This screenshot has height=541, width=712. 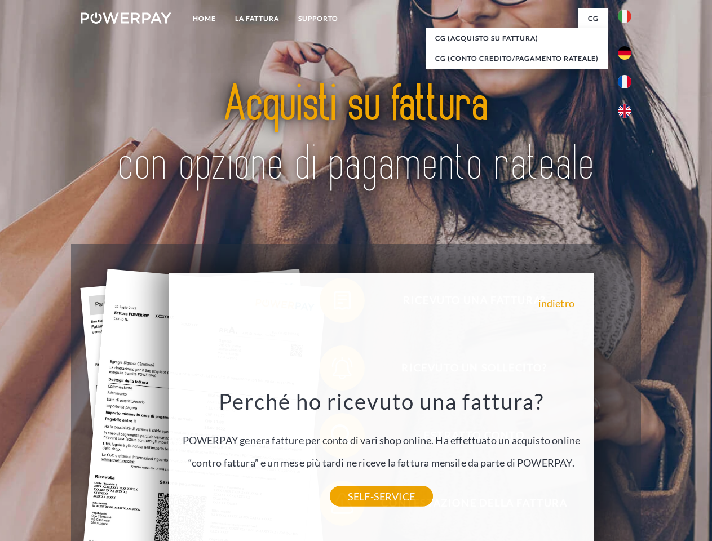 What do you see at coordinates (382, 442) in the screenshot?
I see `div: POWERPAY genera fatture per conto di vari shop online. Ha effettuato un acquisto online “contro f...` at bounding box center [382, 442].